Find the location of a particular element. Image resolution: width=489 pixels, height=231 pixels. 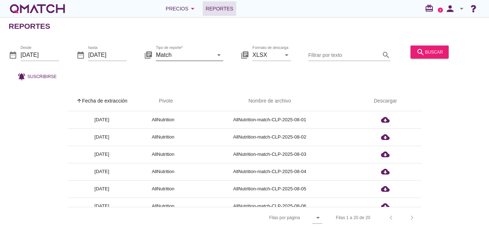

th: Nombre de archivo: Not sorted. is located at coordinates (270, 101).